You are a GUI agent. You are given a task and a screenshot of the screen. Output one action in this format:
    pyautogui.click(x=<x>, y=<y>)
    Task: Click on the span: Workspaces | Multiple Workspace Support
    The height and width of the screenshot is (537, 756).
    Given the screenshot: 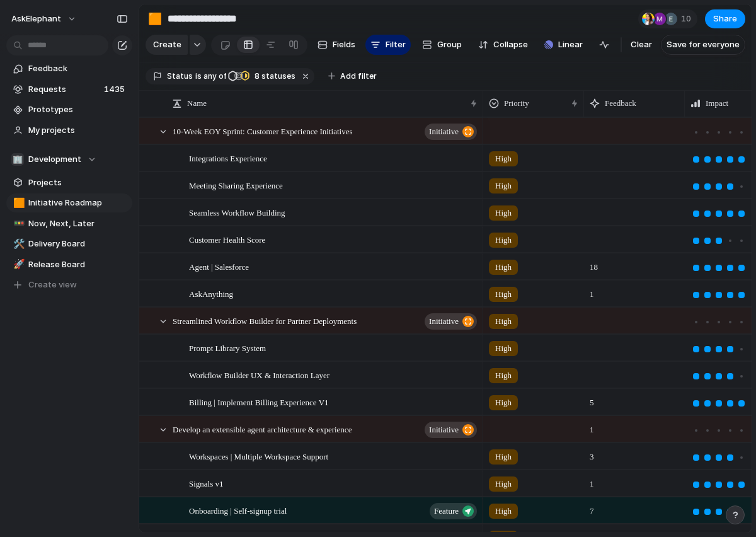 What is the action you would take?
    pyautogui.click(x=258, y=456)
    